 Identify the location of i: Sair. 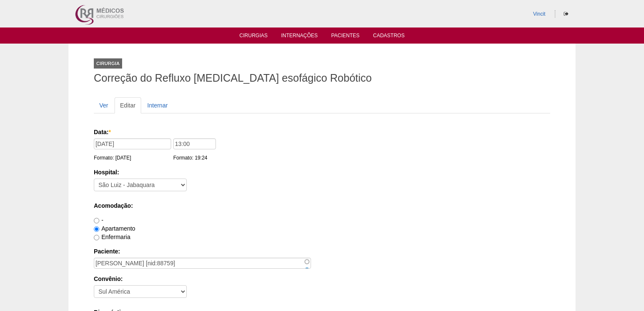
(566, 14).